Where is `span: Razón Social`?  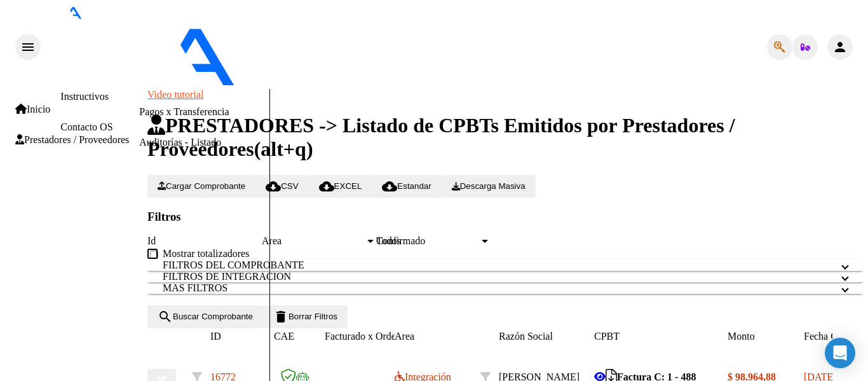 span: Razón Social is located at coordinates (526, 336).